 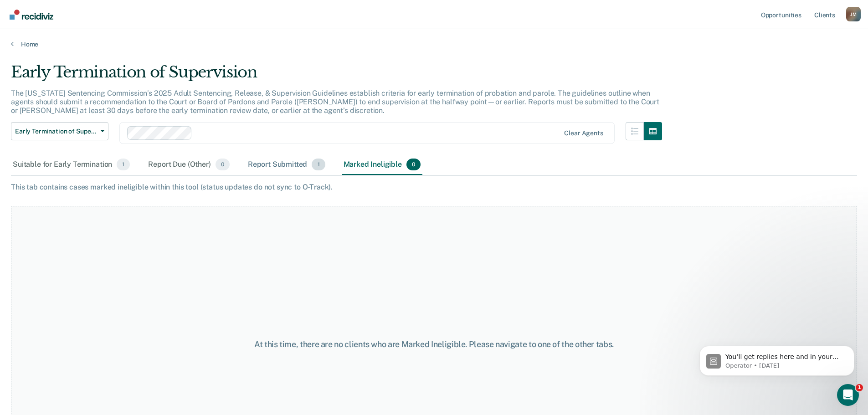 I want to click on div: Early Termination of Supervision, so click(x=336, y=76).